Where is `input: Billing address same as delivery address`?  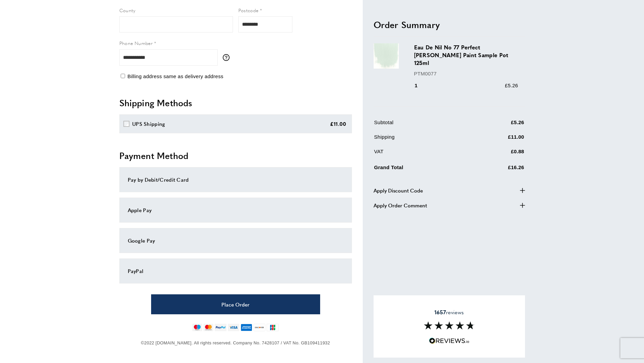 input: Billing address same as delivery address is located at coordinates (123, 76).